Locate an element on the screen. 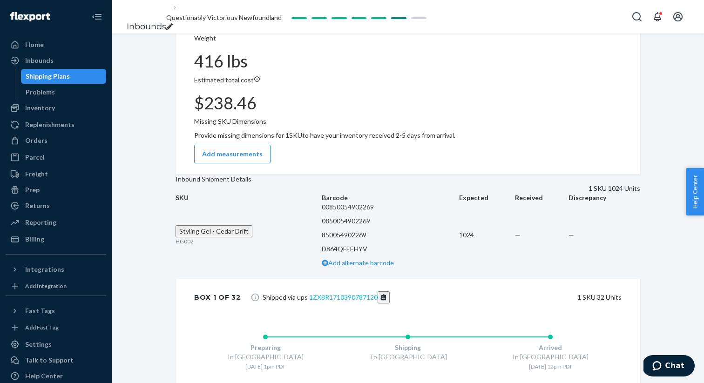  a: Home is located at coordinates (56, 45).